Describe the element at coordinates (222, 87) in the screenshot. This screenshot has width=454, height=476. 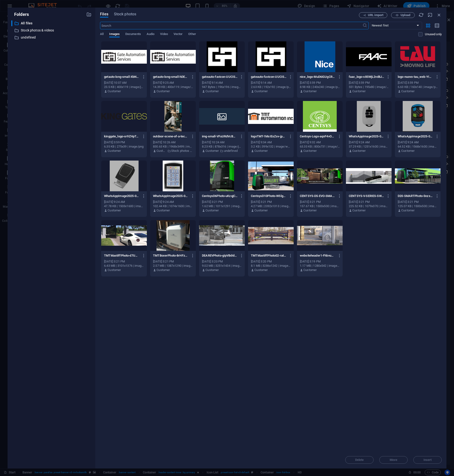
I see `div: 947 Bytes | 196x196 | image/png` at that location.